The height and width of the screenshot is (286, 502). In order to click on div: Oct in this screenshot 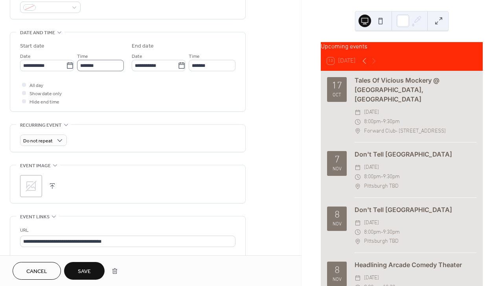, I will do `click(337, 95)`.